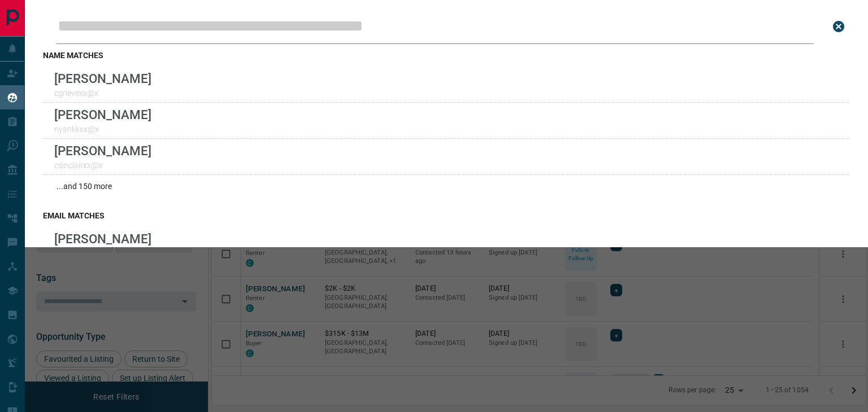  Describe the element at coordinates (446, 186) in the screenshot. I see `div: ...and 150 more` at that location.